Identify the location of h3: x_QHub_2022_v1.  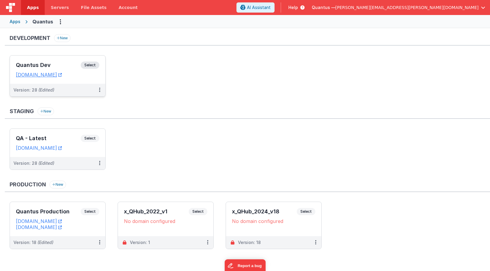
(156, 212).